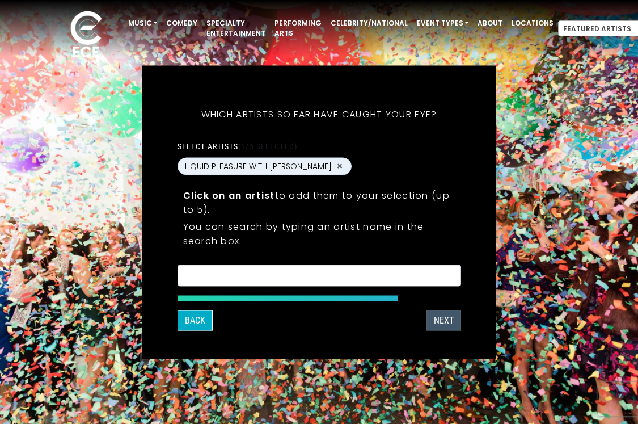 This screenshot has width=638, height=424. Describe the element at coordinates (236, 28) in the screenshot. I see `a: Specialty Entertainment` at that location.